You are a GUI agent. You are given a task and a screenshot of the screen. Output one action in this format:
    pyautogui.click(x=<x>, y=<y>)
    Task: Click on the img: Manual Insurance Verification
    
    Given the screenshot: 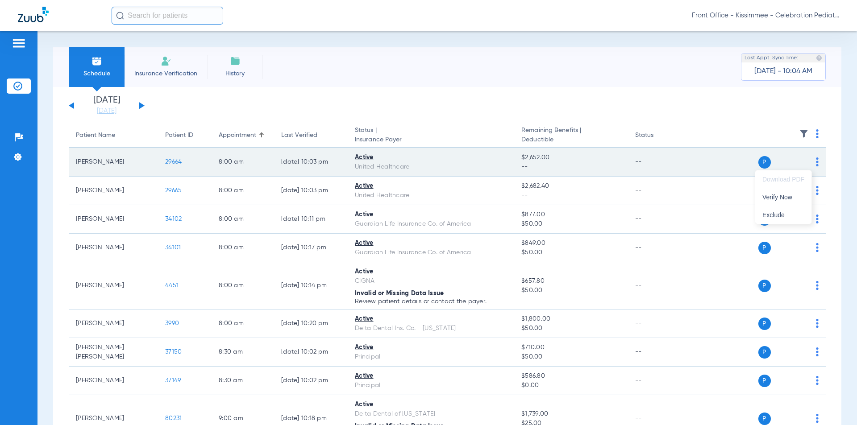 What is the action you would take?
    pyautogui.click(x=166, y=61)
    